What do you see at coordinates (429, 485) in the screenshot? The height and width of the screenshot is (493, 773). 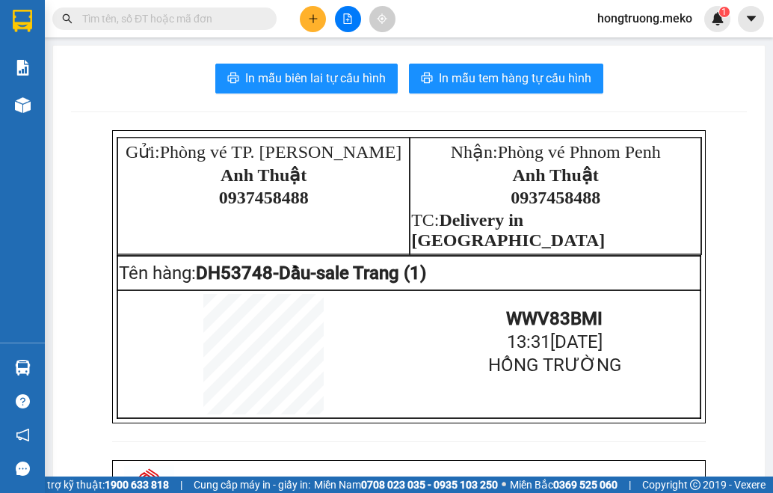 I see `strong: 0708 023 035 - 0935 103 250` at bounding box center [429, 485].